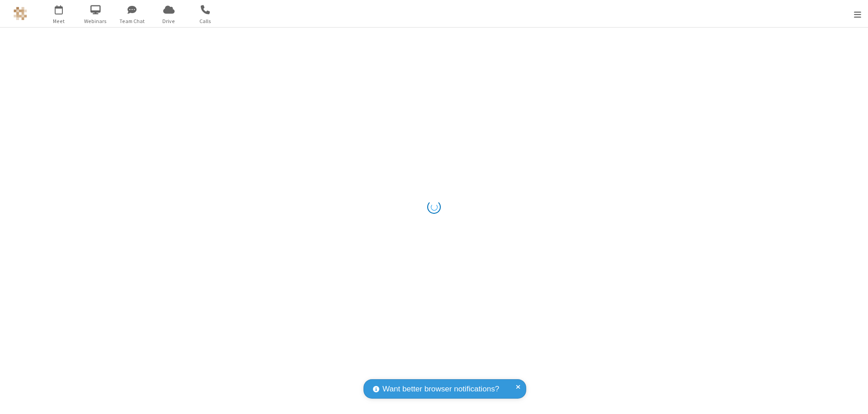 Image resolution: width=868 pixels, height=414 pixels. Describe the element at coordinates (95, 21) in the screenshot. I see `span: Webinars` at that location.